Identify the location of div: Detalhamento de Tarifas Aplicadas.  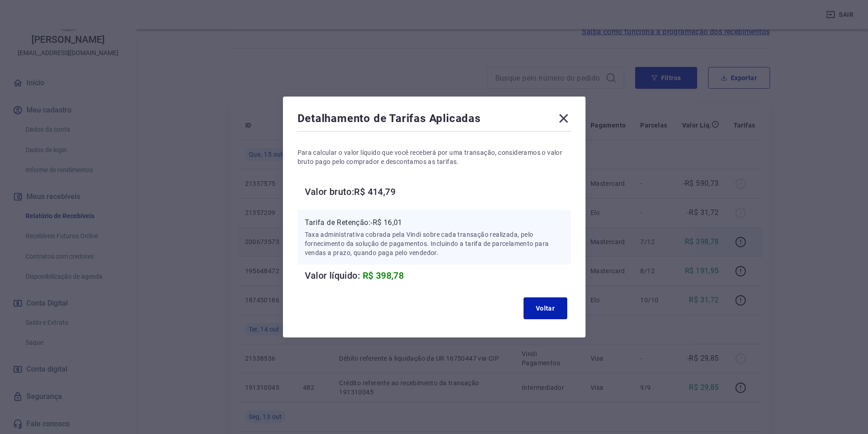
(434, 120).